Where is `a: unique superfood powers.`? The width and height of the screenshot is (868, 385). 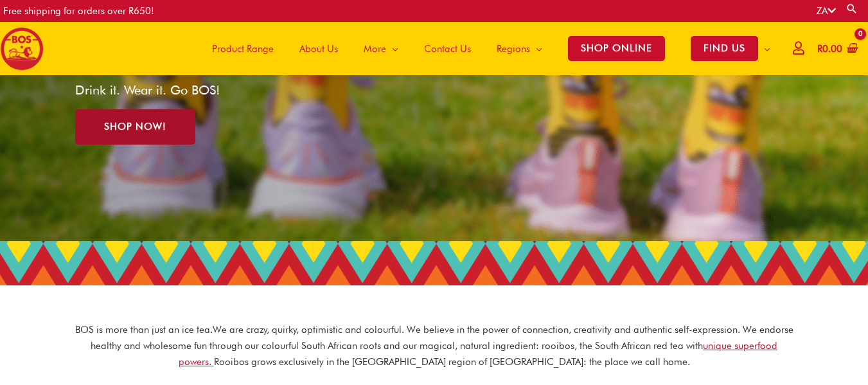 a: unique superfood powers. is located at coordinates (478, 354).